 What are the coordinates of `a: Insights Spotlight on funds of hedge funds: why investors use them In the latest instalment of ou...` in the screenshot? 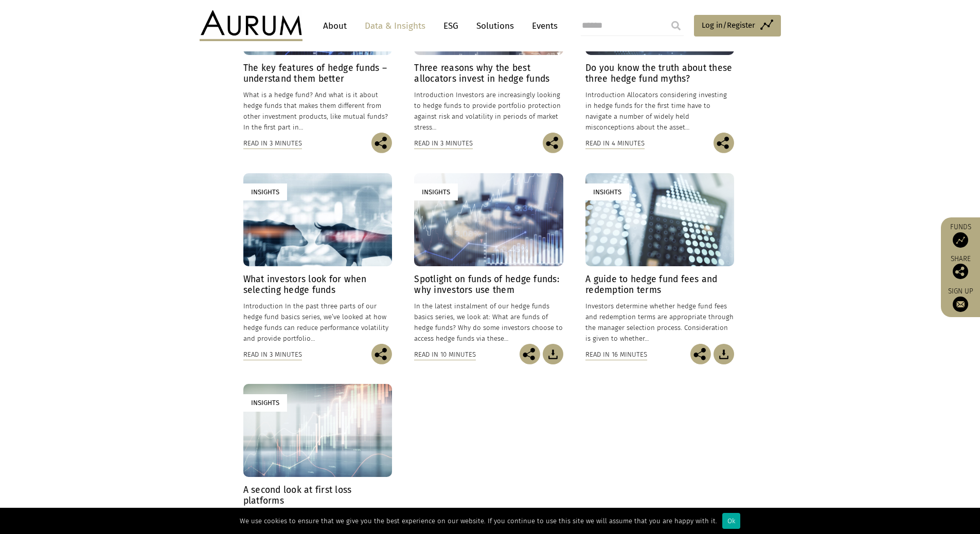 It's located at (488, 258).